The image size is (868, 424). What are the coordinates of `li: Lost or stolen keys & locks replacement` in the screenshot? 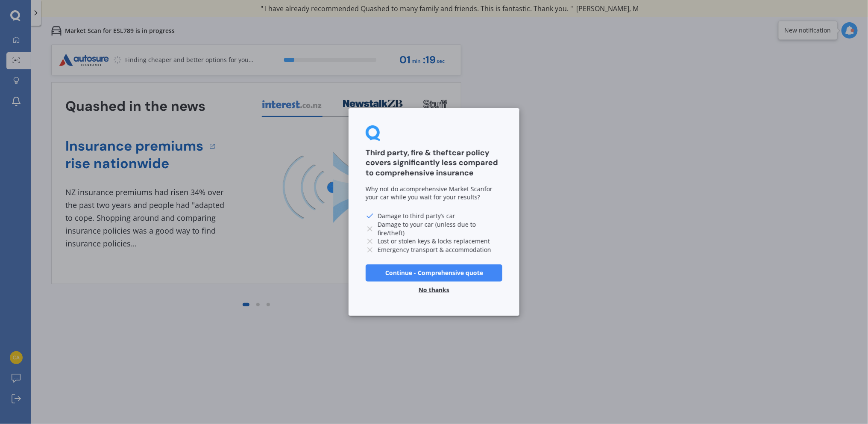 It's located at (434, 241).